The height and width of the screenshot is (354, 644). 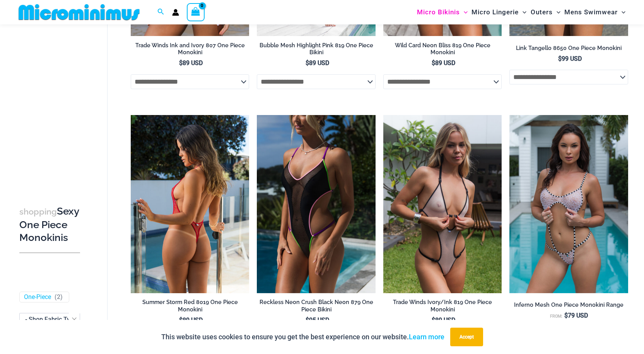 What do you see at coordinates (316, 307) in the screenshot?
I see `a: Reckless Neon Crush Black Neon 879 One Piece Bikini` at bounding box center [316, 307].